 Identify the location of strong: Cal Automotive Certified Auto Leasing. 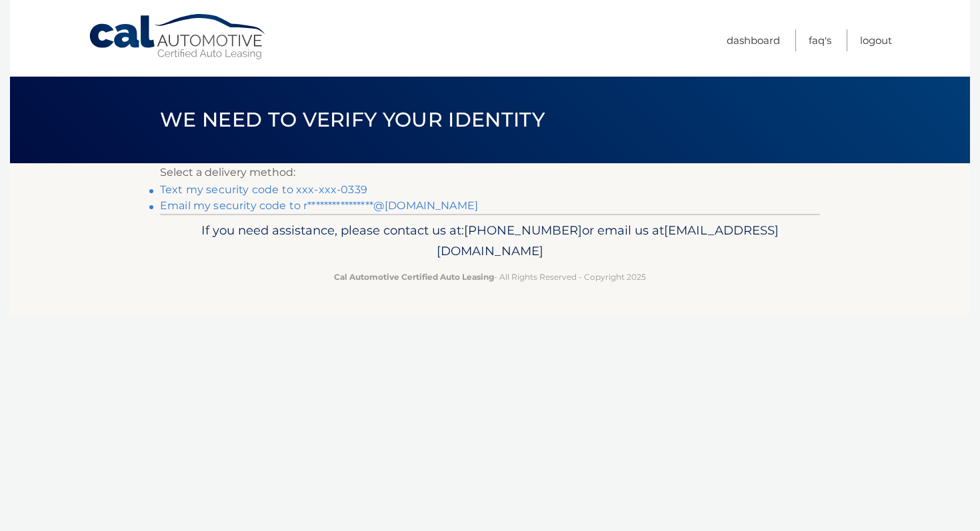
(414, 277).